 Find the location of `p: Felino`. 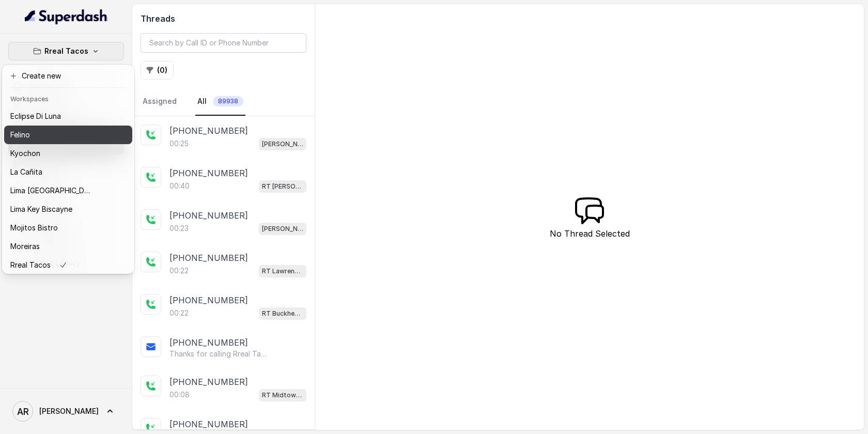

p: Felino is located at coordinates (20, 135).